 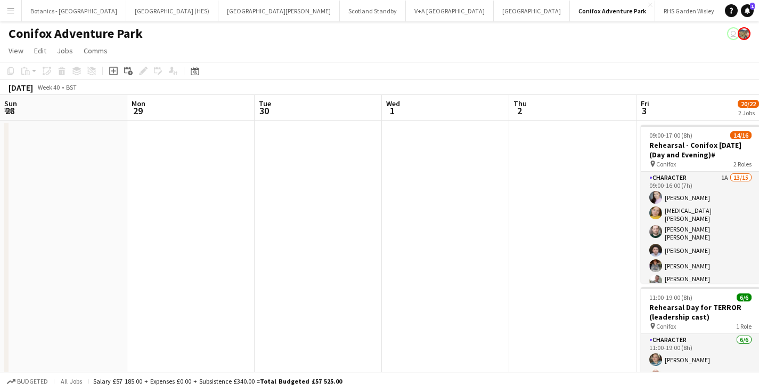 What do you see at coordinates (33, 381) in the screenshot?
I see `span: Budgeted` at bounding box center [33, 381].